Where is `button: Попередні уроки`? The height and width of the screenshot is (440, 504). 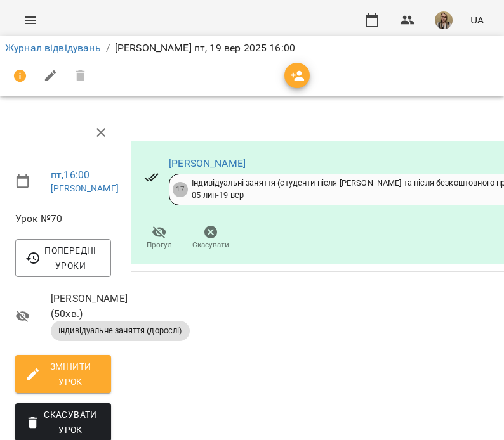 button: Попередні уроки is located at coordinates (63, 258).